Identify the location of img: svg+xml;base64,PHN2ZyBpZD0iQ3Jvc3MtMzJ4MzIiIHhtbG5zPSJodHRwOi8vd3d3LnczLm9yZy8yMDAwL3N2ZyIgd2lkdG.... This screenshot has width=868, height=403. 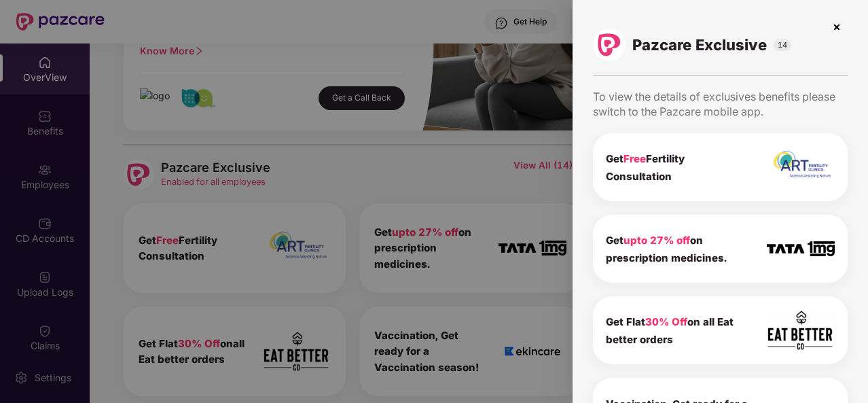
(837, 27).